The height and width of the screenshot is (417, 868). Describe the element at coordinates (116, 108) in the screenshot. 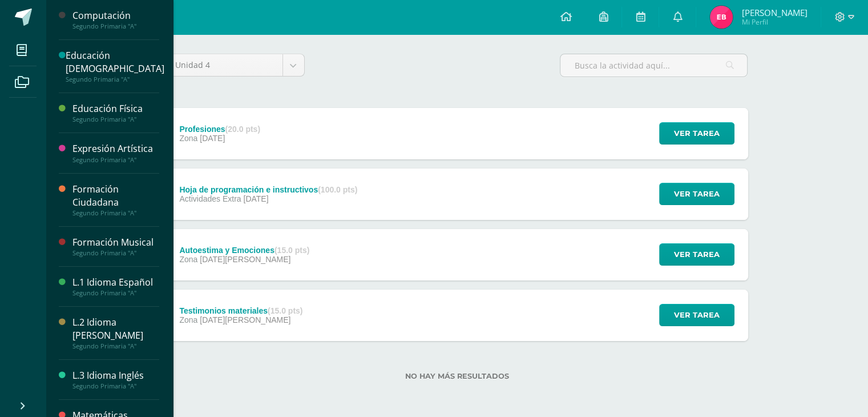

I see `div: Educación Física` at that location.